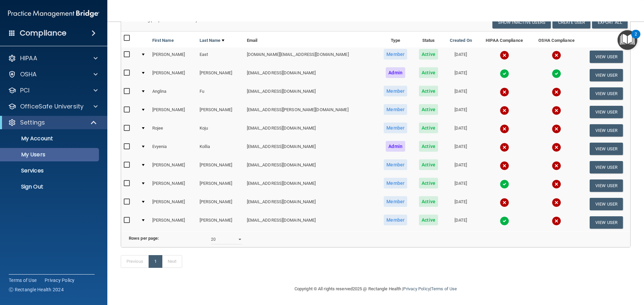 The height and width of the screenshot is (305, 644). What do you see at coordinates (59, 280) in the screenshot?
I see `a: Privacy Policy` at bounding box center [59, 280].